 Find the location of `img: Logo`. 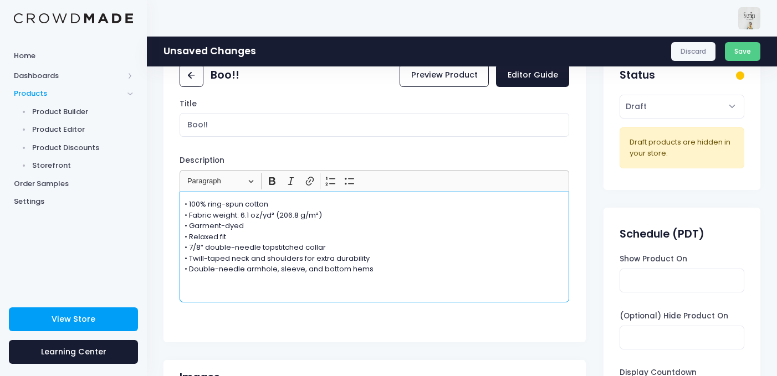

img: Logo is located at coordinates (73, 18).